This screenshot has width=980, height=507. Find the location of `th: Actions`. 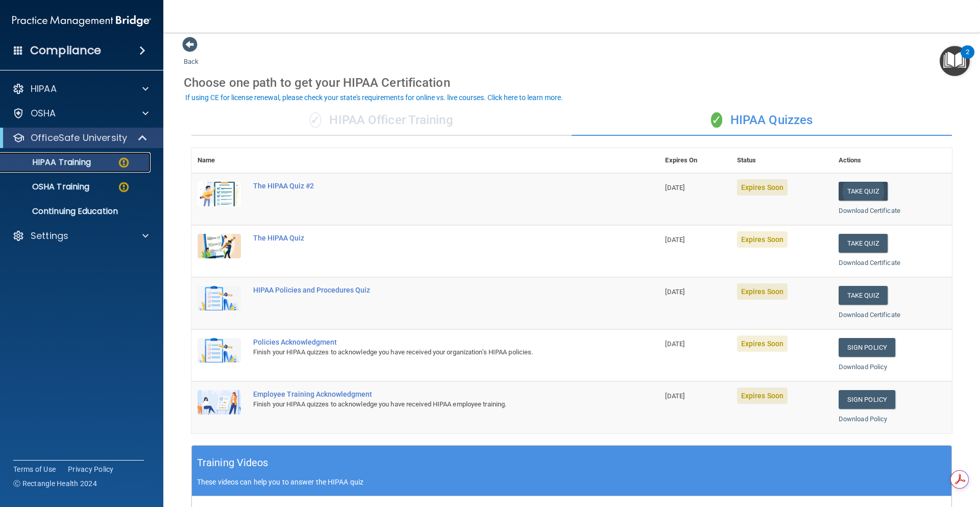

th: Actions is located at coordinates (892, 160).